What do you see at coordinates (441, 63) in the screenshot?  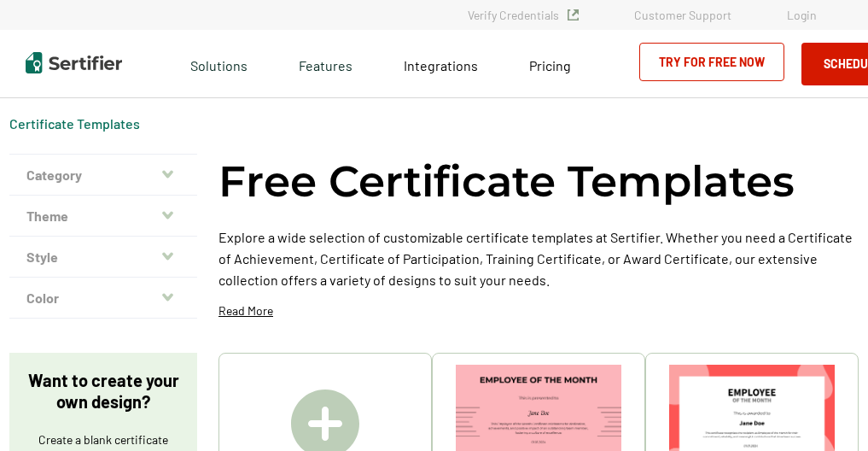 I see `a: Integrations` at bounding box center [441, 63].